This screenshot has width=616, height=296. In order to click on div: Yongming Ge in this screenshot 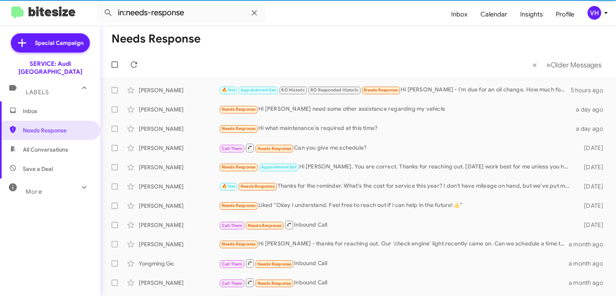, I will do `click(179, 263)`.